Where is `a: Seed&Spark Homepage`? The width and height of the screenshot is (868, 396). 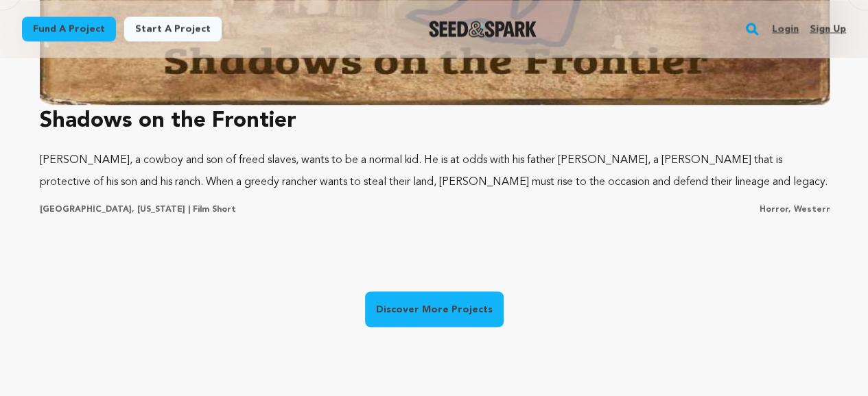
a: Seed&Spark Homepage is located at coordinates (482, 29).